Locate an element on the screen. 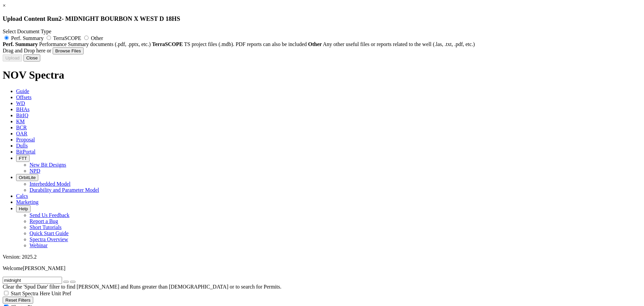 This screenshot has width=644, height=306. span: KM is located at coordinates (20, 121).